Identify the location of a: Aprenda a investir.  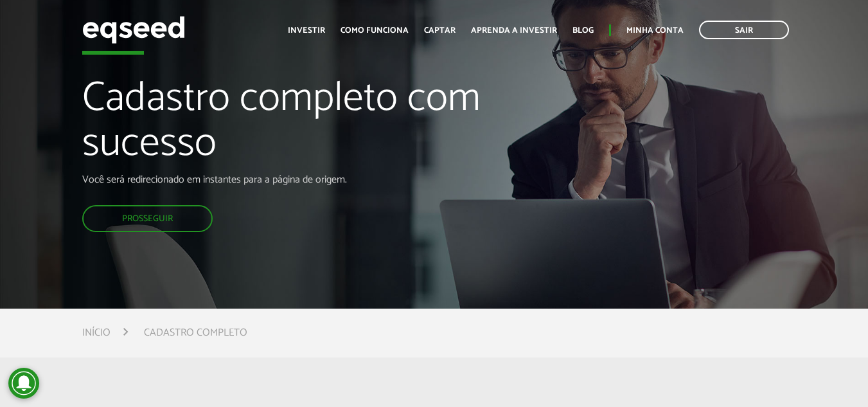
(514, 30).